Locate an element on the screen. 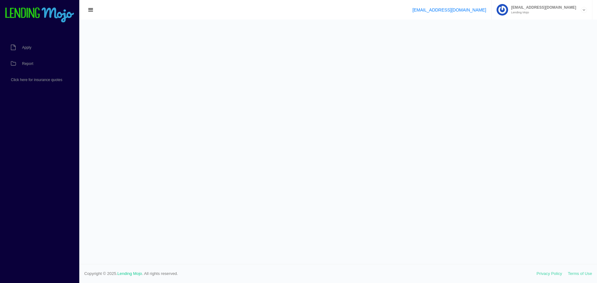  span: Copyright © 2025. . All rights reserved. is located at coordinates (310, 274).